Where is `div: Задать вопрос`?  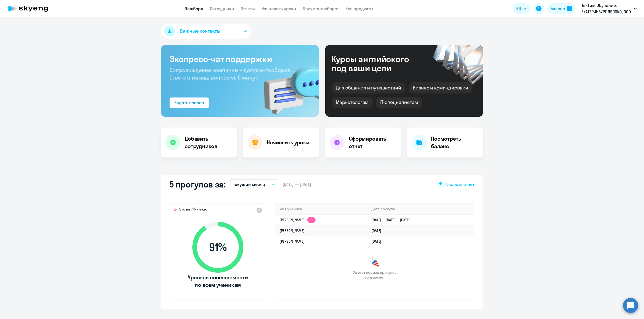
div: Задать вопрос is located at coordinates (189, 102).